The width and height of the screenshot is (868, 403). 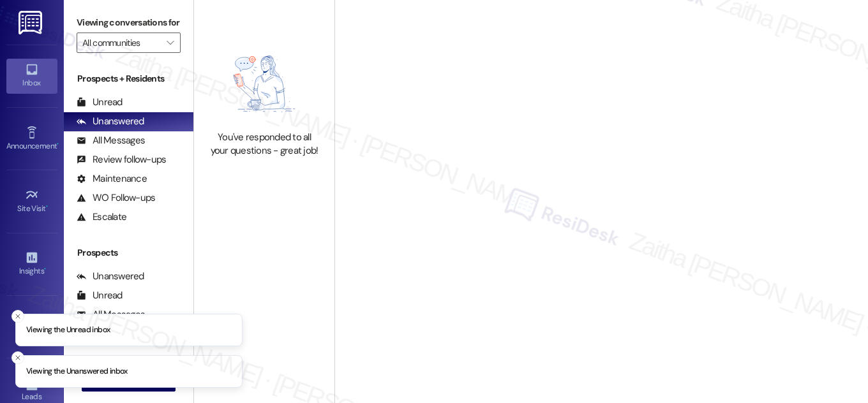 What do you see at coordinates (76, 372) in the screenshot?
I see `p: Viewing the Unanswered inbox` at bounding box center [76, 372].